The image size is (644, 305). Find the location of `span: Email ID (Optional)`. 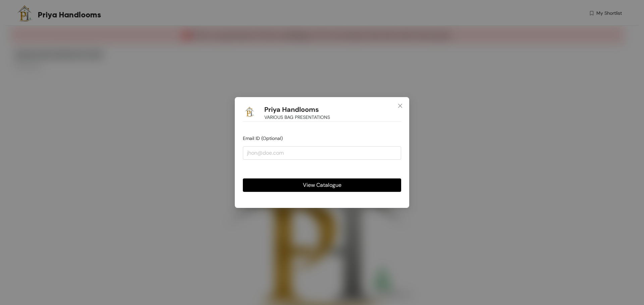

span: Email ID (Optional) is located at coordinates (263, 138).